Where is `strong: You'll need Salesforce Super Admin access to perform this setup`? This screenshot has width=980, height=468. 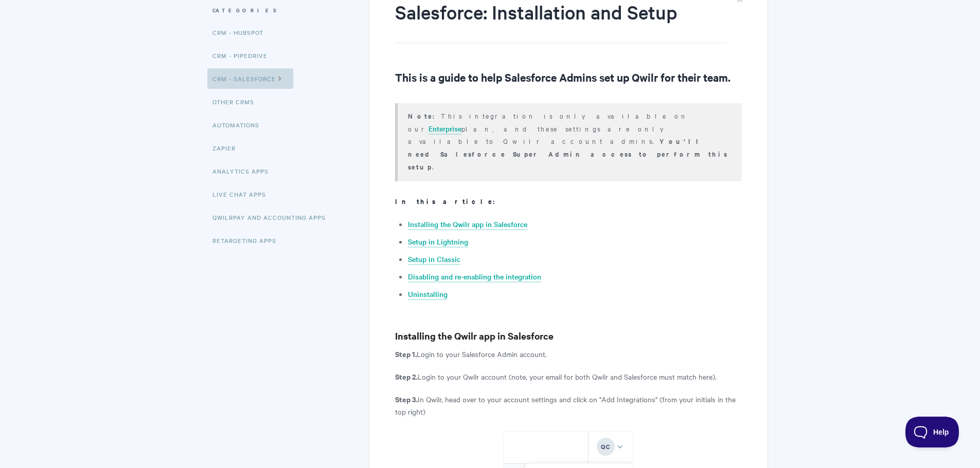 strong: You'll need Salesforce Super Admin access to perform this setup is located at coordinates (567, 153).